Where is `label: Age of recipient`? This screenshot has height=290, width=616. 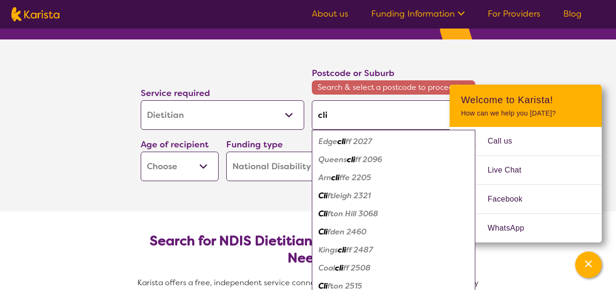 label: Age of recipient is located at coordinates (175, 145).